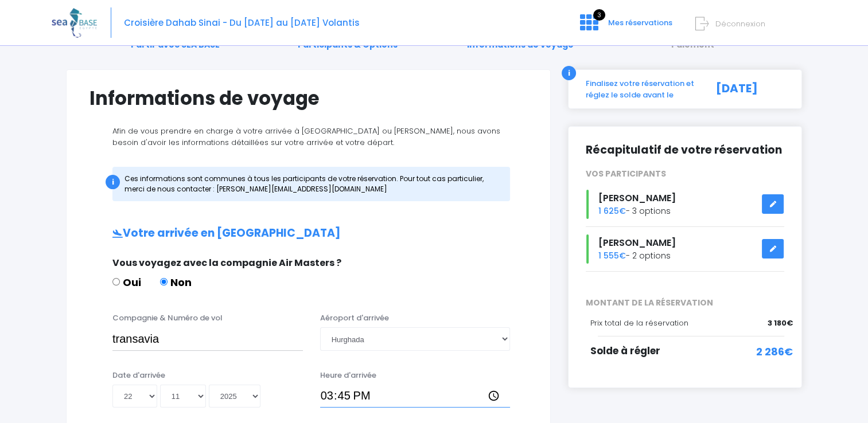 This screenshot has height=423, width=868. What do you see at coordinates (612, 255) in the screenshot?
I see `span: 1 555€` at bounding box center [612, 255].